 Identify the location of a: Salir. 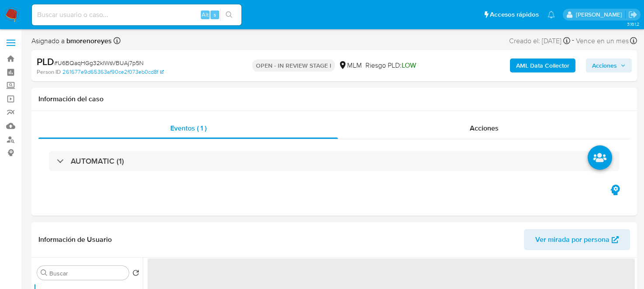
(633, 14).